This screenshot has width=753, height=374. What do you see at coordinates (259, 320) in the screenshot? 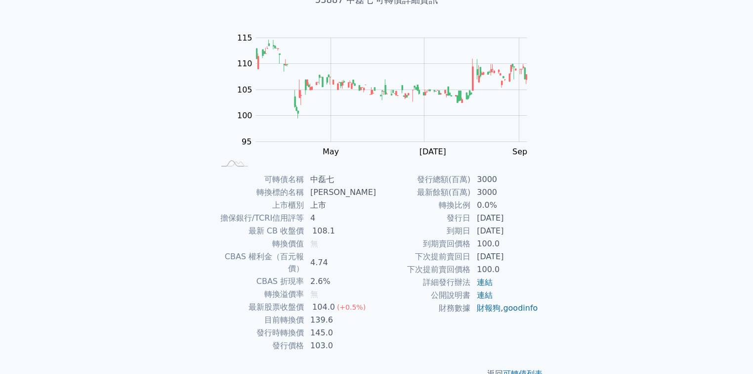
I see `td: 目前轉換價` at bounding box center [259, 320].